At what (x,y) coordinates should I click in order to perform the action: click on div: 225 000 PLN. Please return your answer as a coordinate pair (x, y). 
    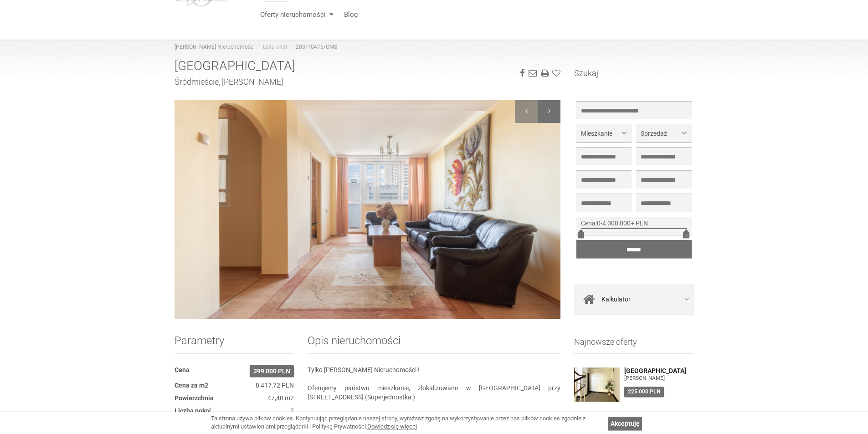
    Looking at the image, I should click on (644, 391).